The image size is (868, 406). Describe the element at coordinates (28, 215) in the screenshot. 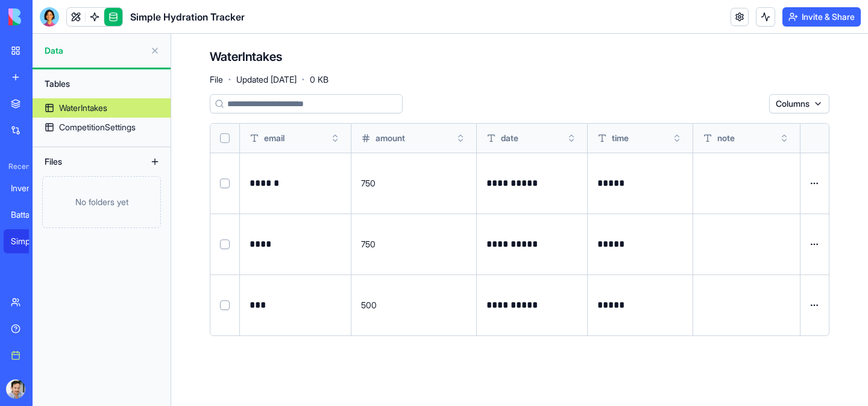

I see `a: Battalion Equipment Manager` at that location.